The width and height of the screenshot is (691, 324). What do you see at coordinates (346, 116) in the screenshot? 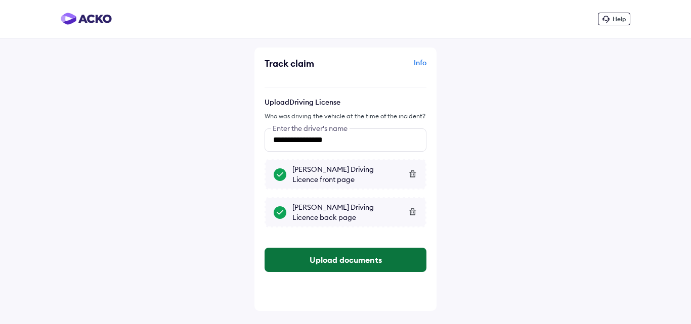
I see `div: Who was driving the vehicle at the time of the incident?` at bounding box center [346, 116].